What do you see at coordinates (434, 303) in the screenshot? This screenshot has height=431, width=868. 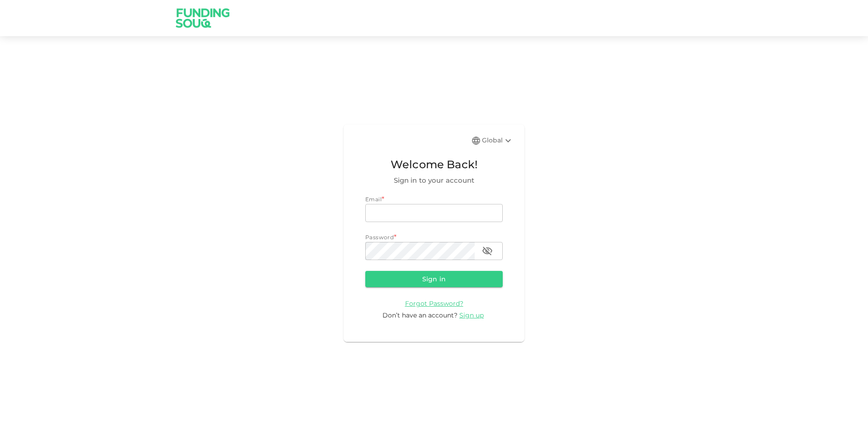 I see `a: Forgot Password?` at bounding box center [434, 303].